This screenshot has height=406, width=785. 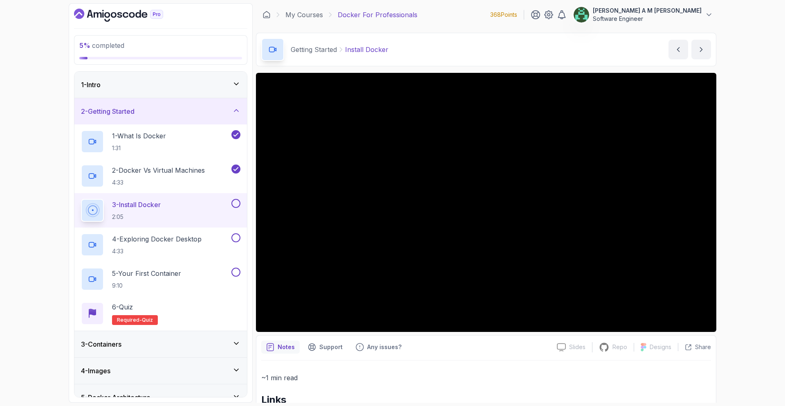 I want to click on p: Getting Started, so click(x=314, y=49).